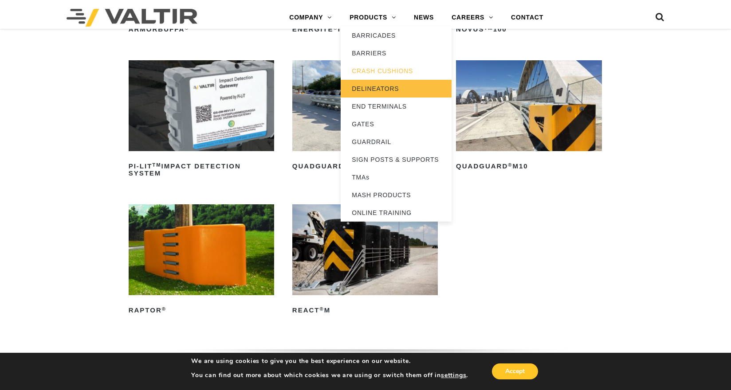 Image resolution: width=731 pixels, height=390 pixels. I want to click on h2: QuadGuard M10, so click(529, 166).